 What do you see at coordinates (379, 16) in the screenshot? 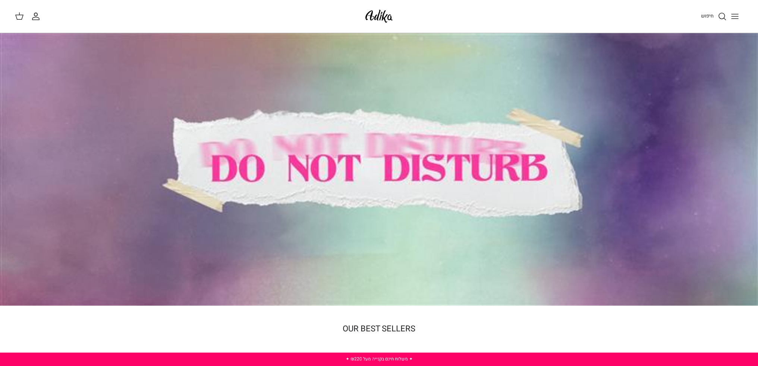
I see `img: Adika IL` at bounding box center [379, 16].